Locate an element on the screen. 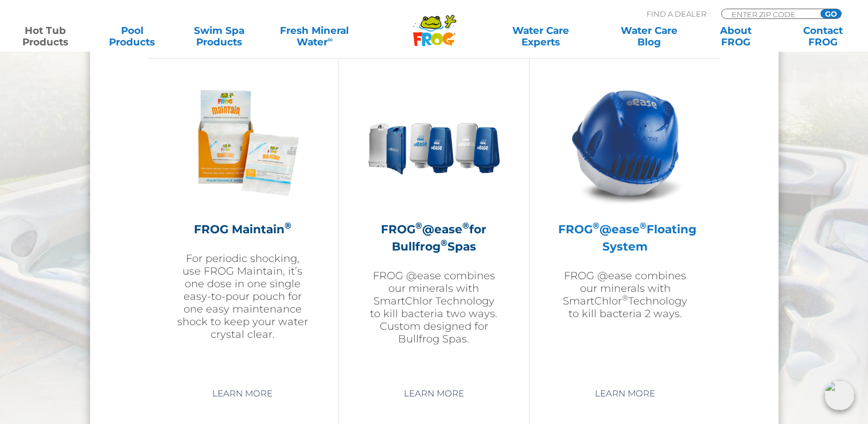 The height and width of the screenshot is (424, 868). a: Hot TubProducts is located at coordinates (45, 36).